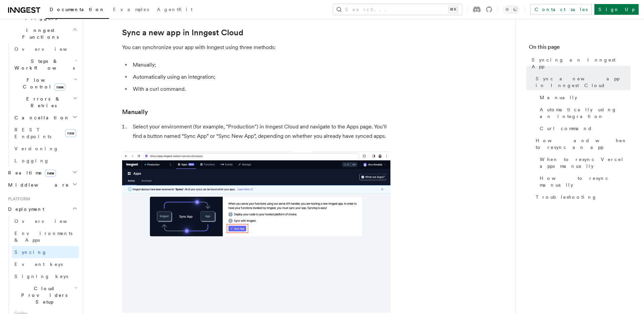 Image resolution: width=644 pixels, height=314 pixels. I want to click on a: Syncing an Inngest App, so click(580, 63).